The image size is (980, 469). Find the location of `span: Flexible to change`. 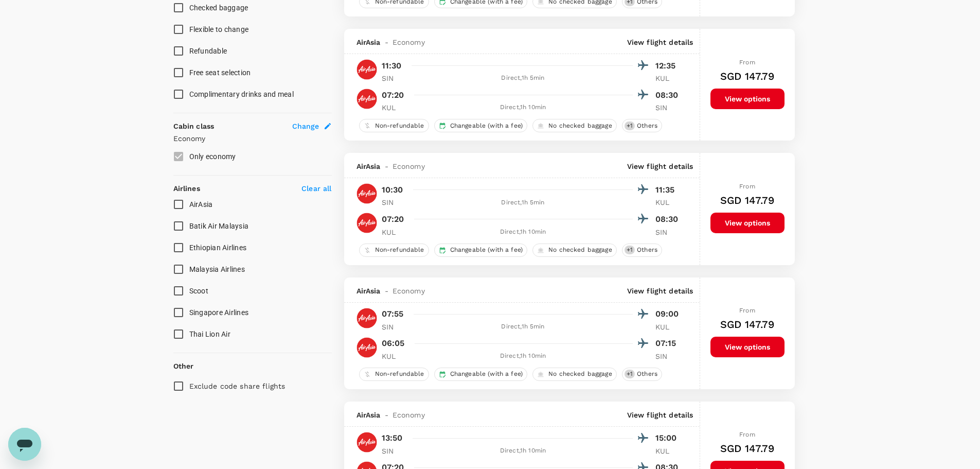

span: Flexible to change is located at coordinates (219, 29).